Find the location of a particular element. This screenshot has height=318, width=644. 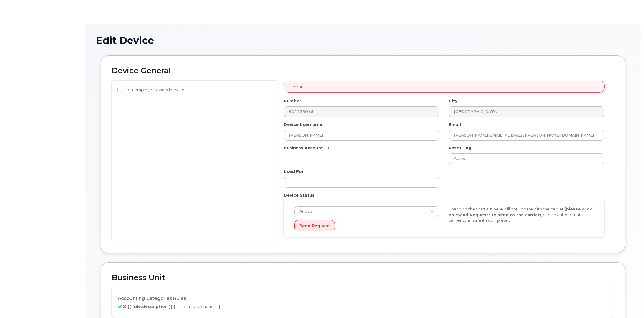

strong: (please click on "Send Request" to send to the carrier) is located at coordinates (520, 212).